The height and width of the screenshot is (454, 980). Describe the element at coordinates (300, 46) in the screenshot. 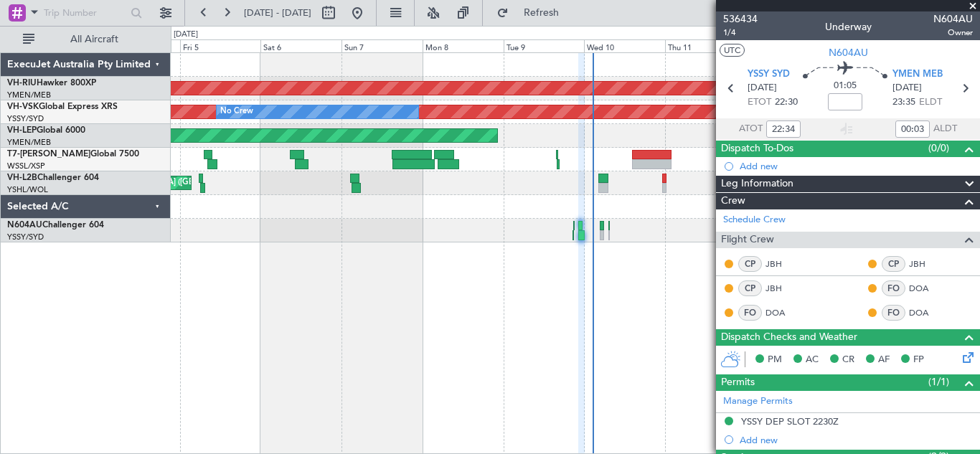

I see `div: Sat 6` at that location.